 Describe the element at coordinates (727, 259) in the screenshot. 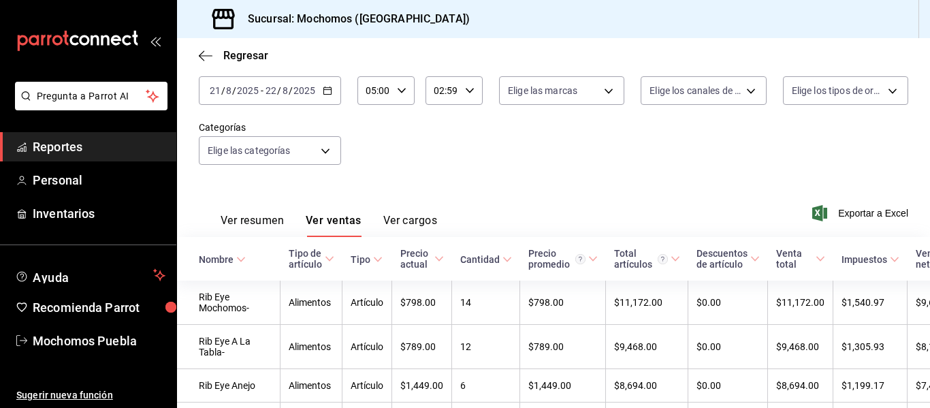

I see `span: Descuentos de artículo` at that location.